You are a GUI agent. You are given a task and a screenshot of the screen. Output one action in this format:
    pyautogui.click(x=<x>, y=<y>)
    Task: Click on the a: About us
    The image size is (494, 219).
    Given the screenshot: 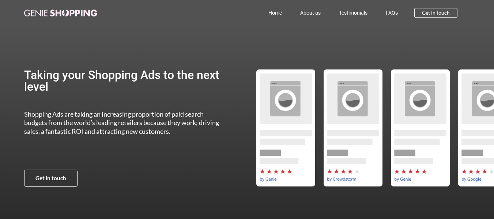 What is the action you would take?
    pyautogui.click(x=311, y=13)
    